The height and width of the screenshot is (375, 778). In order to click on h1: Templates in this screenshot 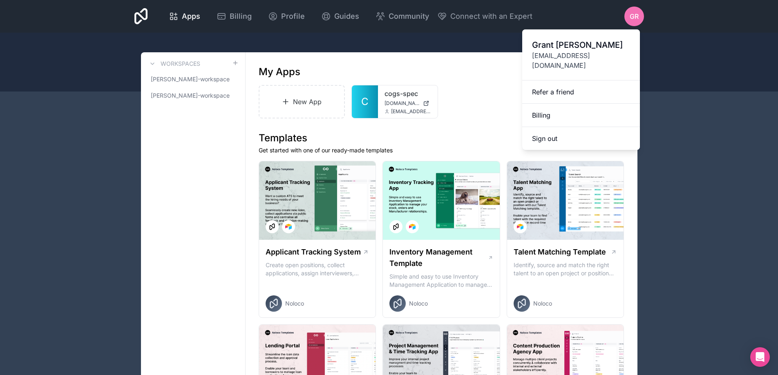, I will do `click(441, 138)`.